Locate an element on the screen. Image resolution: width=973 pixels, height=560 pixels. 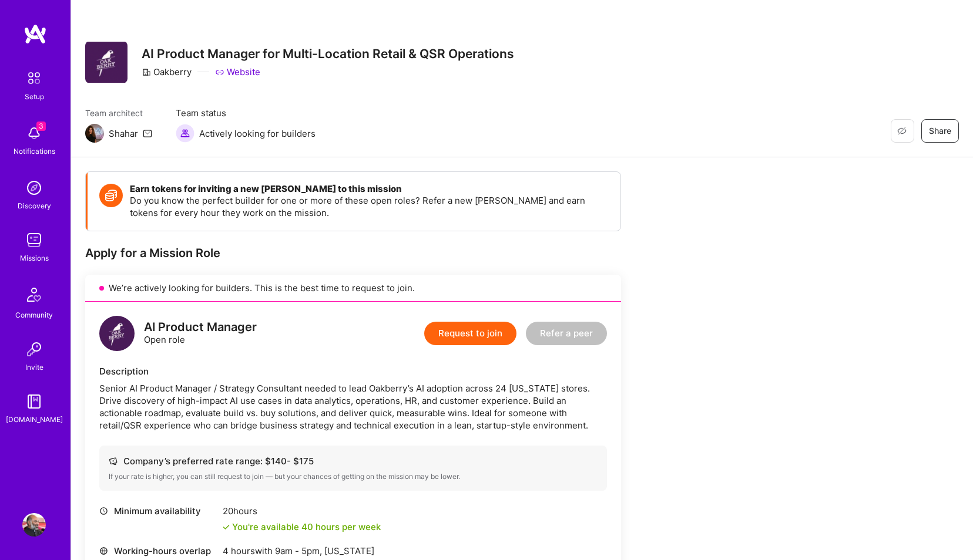
i: icon Mail is located at coordinates (148, 133).